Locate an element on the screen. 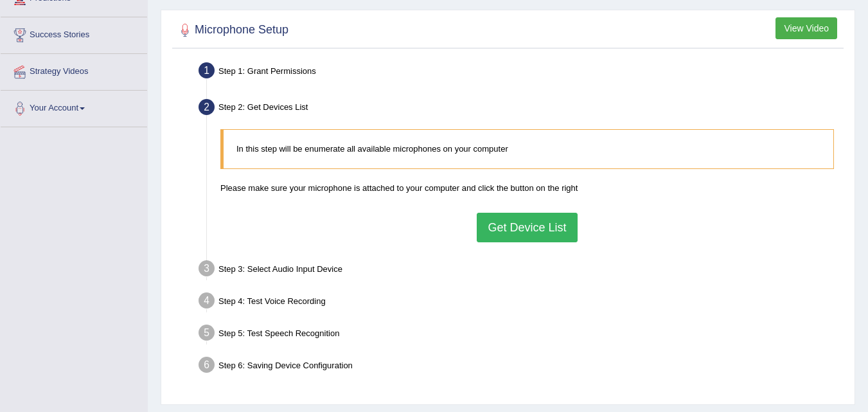 This screenshot has height=412, width=868. div: Step 1: Grant Permissions is located at coordinates (520, 73).